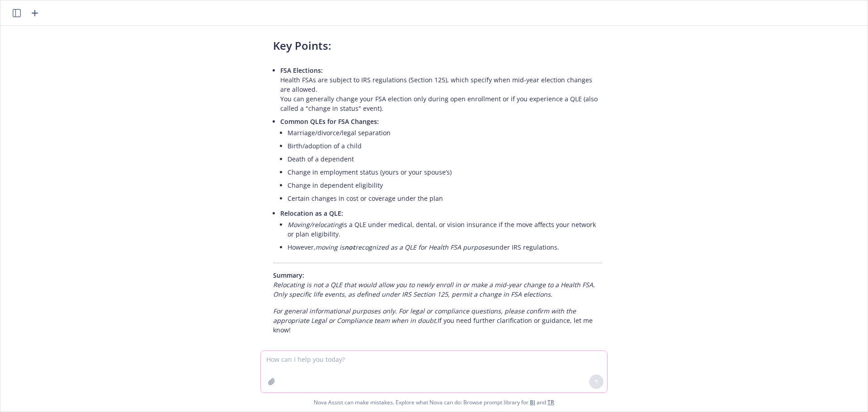 The height and width of the screenshot is (412, 868). Describe the element at coordinates (445, 159) in the screenshot. I see `li: Death of a dependent` at that location.